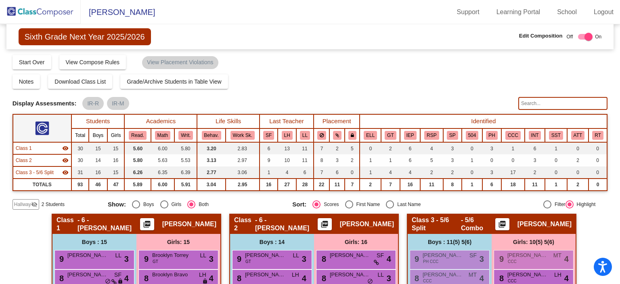  What do you see at coordinates (26, 81) in the screenshot?
I see `span: Notes` at bounding box center [26, 81].